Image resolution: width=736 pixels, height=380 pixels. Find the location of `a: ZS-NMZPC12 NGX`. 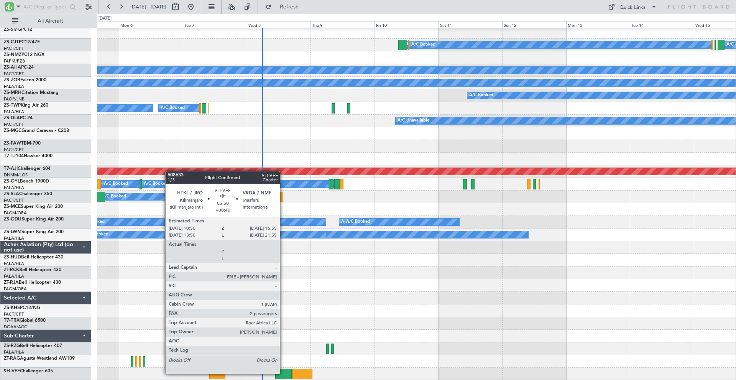

a: ZS-NMZPC12 NGX is located at coordinates (24, 55).